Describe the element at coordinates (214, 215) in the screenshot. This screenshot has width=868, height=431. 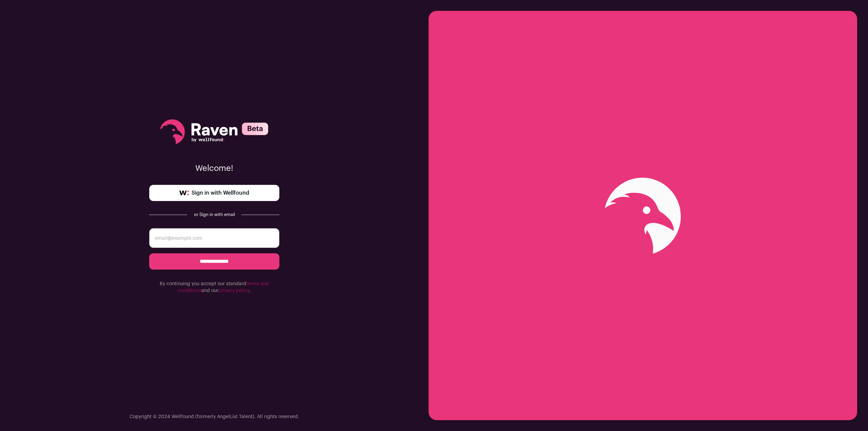
I see `div: or Sign in with email` at that location.